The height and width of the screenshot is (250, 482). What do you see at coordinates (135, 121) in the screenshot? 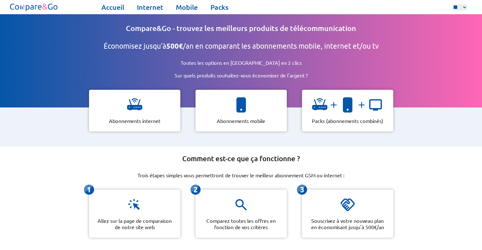
I see `p: Abonnements internet` at bounding box center [135, 121].